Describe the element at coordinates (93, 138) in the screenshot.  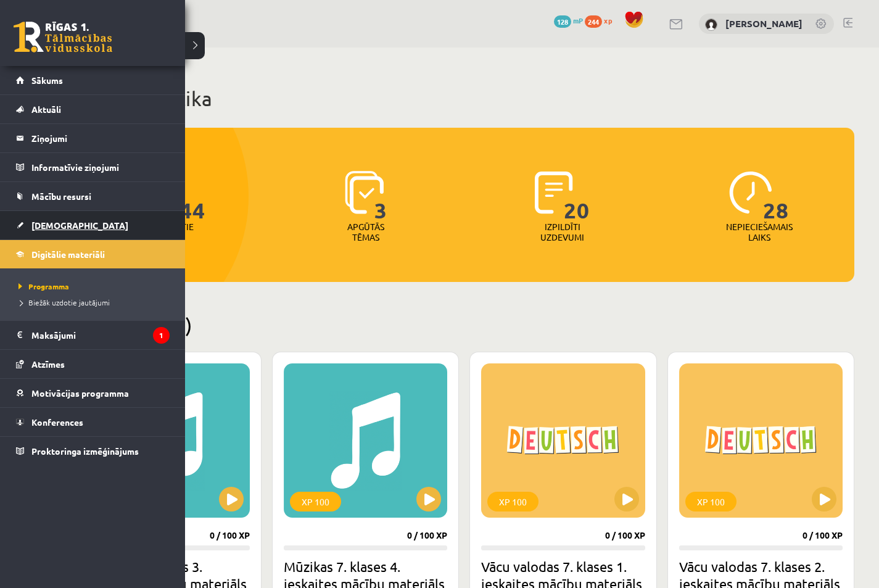
I see `a: Ziņojumi` at that location.